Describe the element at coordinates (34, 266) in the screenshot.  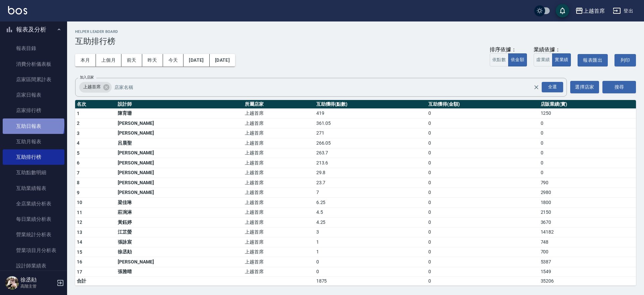
I see `a: 設計師業績表` at that location.